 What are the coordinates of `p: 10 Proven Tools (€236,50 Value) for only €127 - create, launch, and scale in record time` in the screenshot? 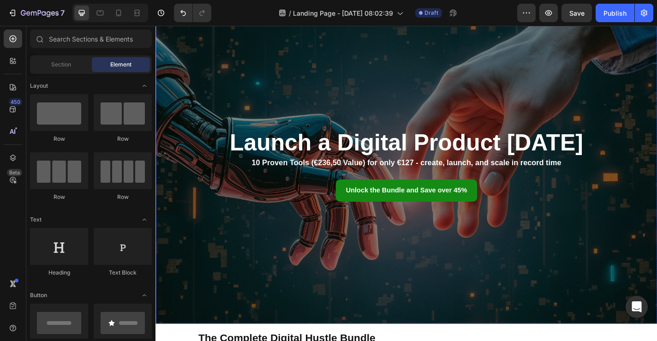 It's located at (277, 151).